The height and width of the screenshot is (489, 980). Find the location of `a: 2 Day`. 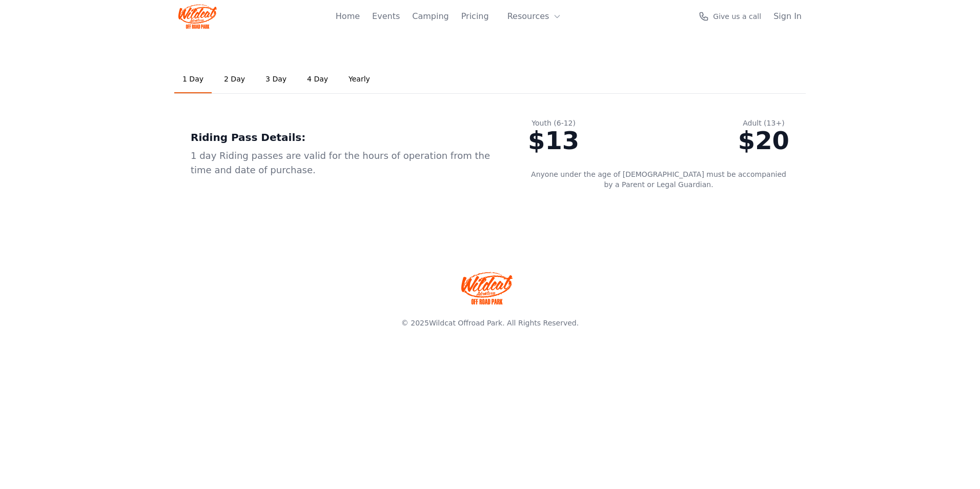

a: 2 Day is located at coordinates (234, 79).